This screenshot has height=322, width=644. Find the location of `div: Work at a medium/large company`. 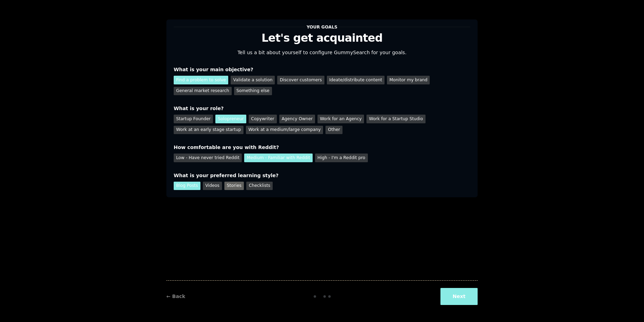

div: Work at a medium/large company is located at coordinates (285, 130).